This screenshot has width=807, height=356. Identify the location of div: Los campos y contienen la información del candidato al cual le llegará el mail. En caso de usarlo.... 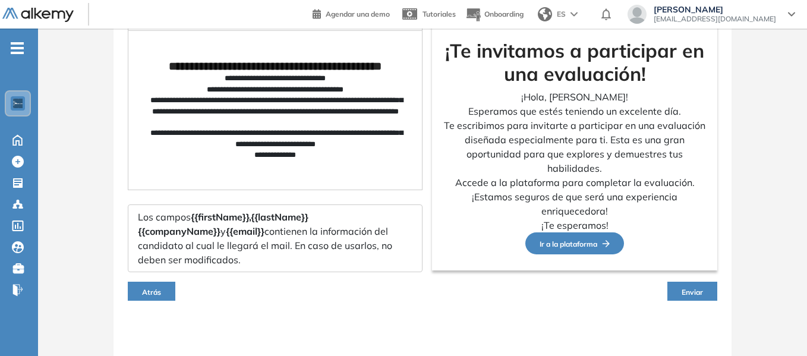
(275, 238).